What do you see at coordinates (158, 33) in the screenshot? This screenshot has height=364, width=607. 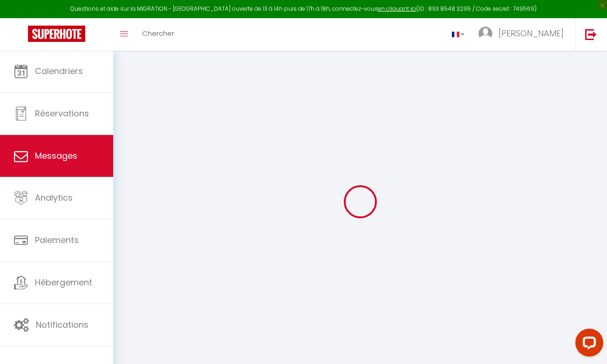 I see `span: Chercher` at bounding box center [158, 33].